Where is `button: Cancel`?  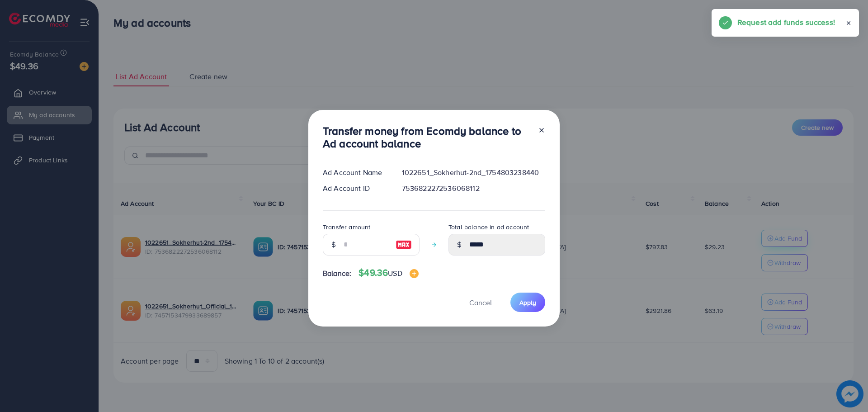 button: Cancel is located at coordinates (481, 302).